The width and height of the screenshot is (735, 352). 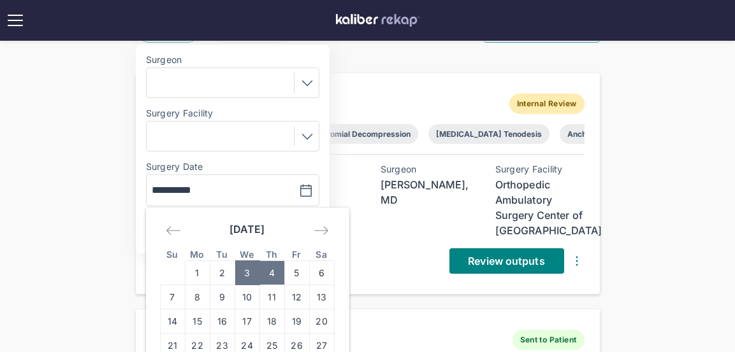 What do you see at coordinates (321, 322) in the screenshot?
I see `td: Saturday, September 20, 2025` at bounding box center [321, 322].